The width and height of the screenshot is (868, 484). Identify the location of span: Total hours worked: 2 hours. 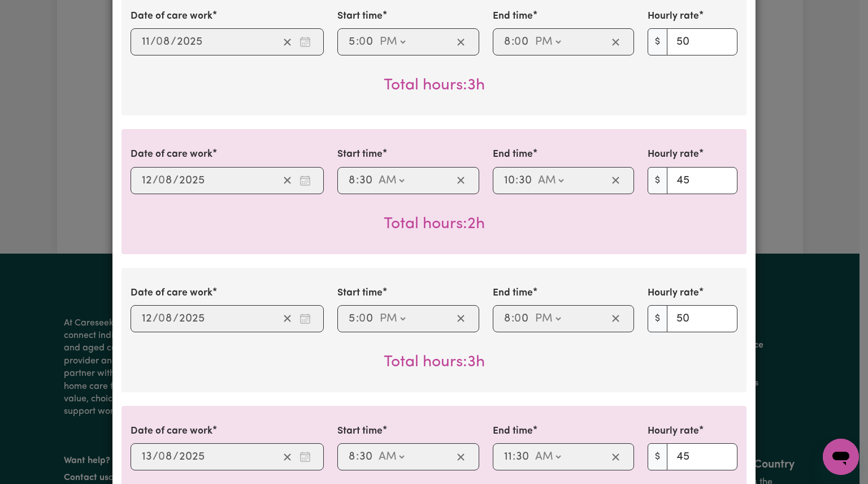
(434, 224).